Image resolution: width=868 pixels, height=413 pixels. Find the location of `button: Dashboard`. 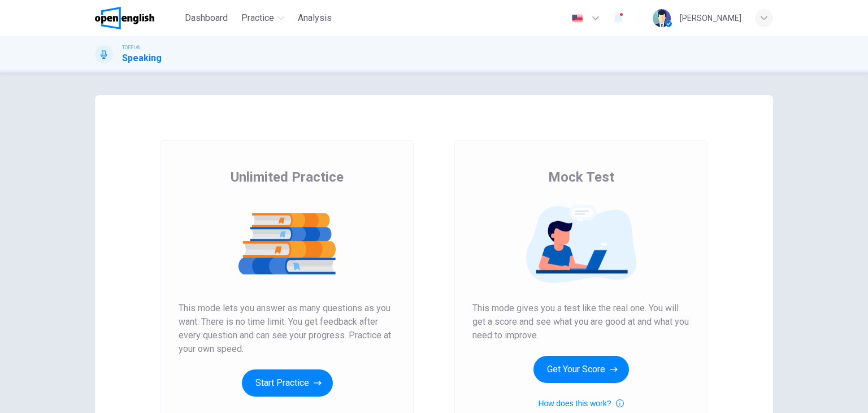

button: Dashboard is located at coordinates (206, 18).